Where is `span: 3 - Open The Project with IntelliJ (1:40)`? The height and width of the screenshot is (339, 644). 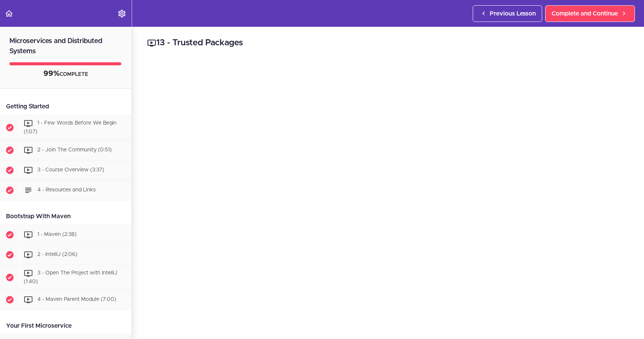
span: 3 - Open The Project with IntelliJ (1:40) is located at coordinates (71, 277).